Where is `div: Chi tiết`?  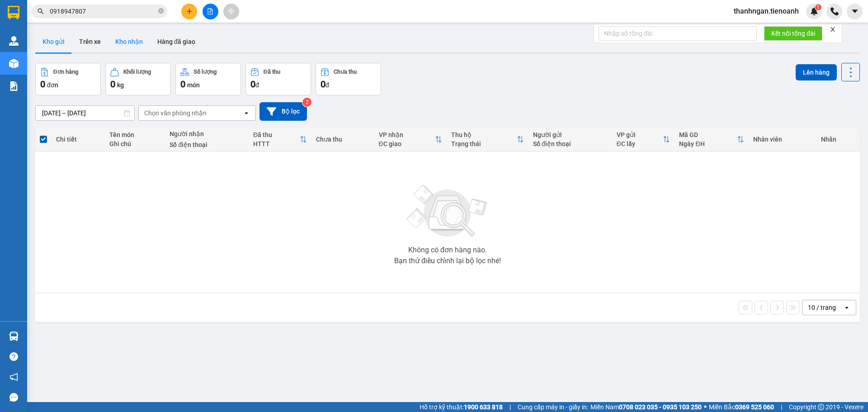
div: Chi tiết is located at coordinates (78, 139).